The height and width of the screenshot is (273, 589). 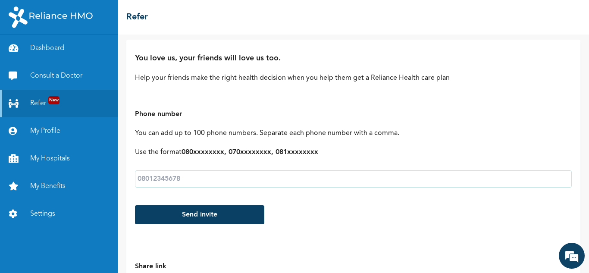 I want to click on div: Minimize live chat window, so click(x=152, y=15).